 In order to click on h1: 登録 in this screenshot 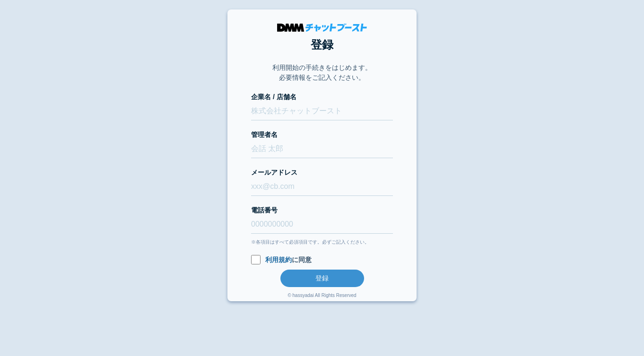, I will do `click(322, 45)`.